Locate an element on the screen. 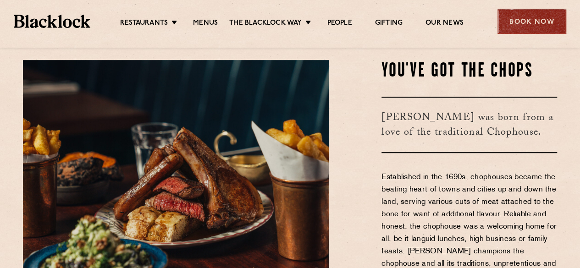 Image resolution: width=580 pixels, height=268 pixels. a: Restaurants is located at coordinates (144, 24).